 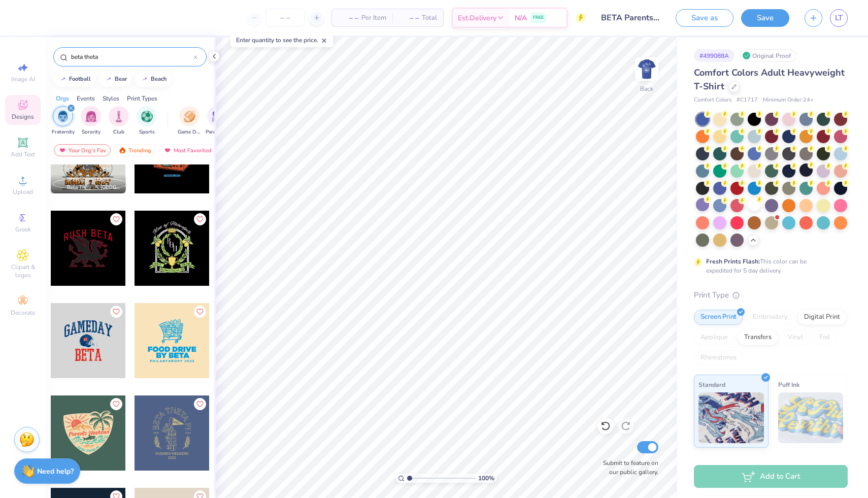 What do you see at coordinates (521, 18) in the screenshot?
I see `span: N/A` at bounding box center [521, 18].